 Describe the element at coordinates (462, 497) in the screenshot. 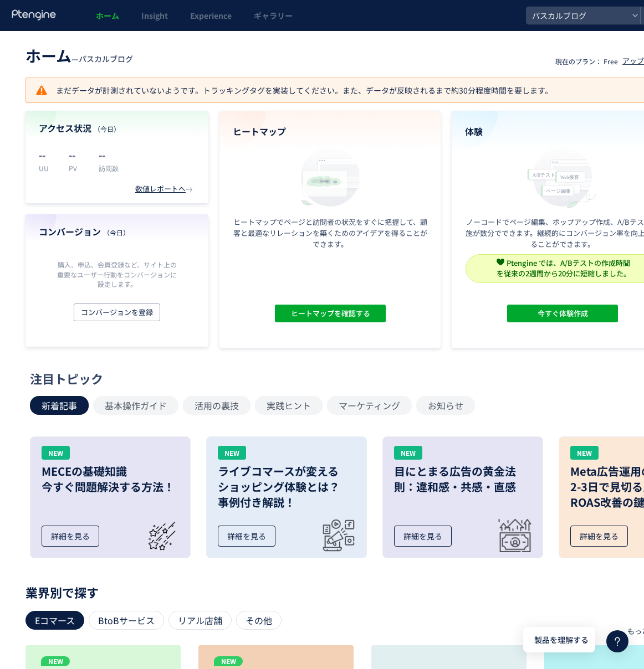

I see `a: NEW目にとまる広告の黄金法則：違和感・共感・直感詳細を見る` at that location.